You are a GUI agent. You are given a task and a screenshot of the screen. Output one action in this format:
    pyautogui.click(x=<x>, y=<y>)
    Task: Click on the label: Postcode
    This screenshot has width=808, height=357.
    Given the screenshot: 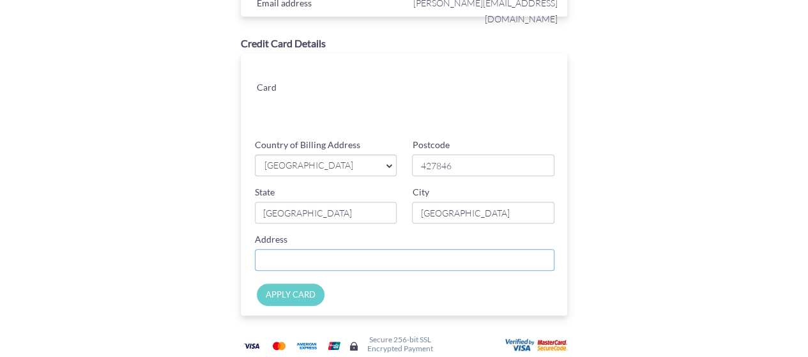 What is the action you would take?
    pyautogui.click(x=431, y=145)
    